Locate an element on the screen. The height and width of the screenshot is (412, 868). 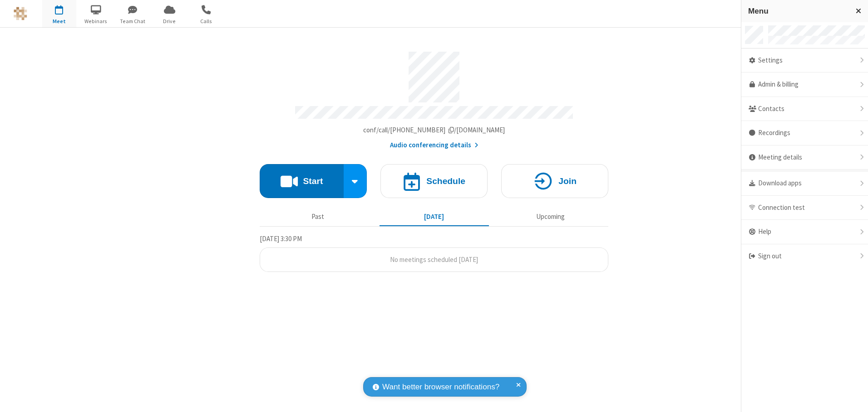
button: Past is located at coordinates (318, 217).